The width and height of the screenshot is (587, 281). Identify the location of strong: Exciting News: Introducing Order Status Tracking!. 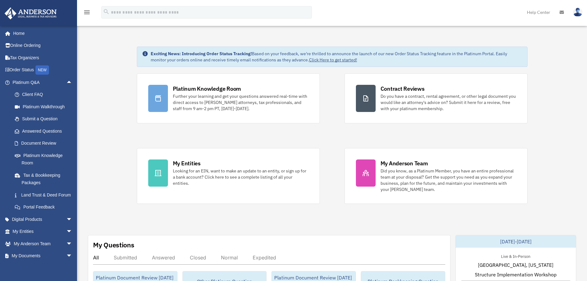
(201, 54).